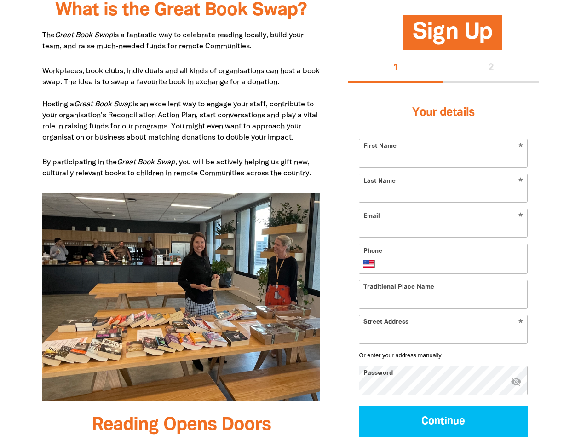  I want to click on button: Stage 1, so click(396, 69).